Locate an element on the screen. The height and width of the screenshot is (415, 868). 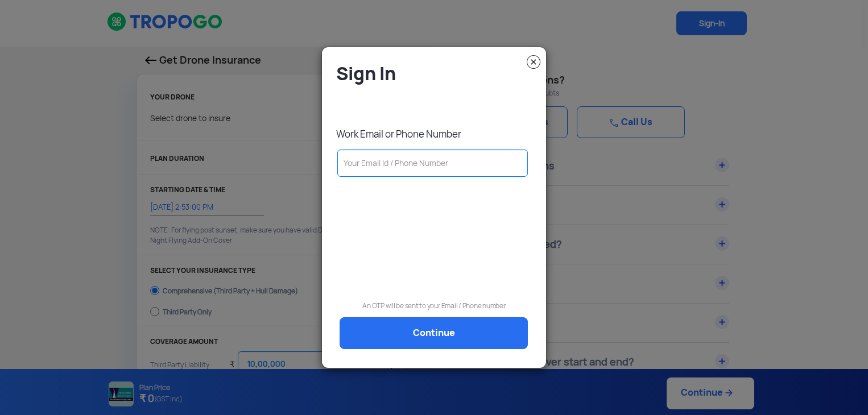
img: close is located at coordinates (533, 62).